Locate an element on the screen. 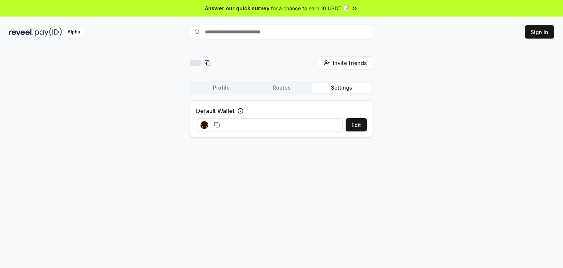  button: Routes is located at coordinates (282, 88).